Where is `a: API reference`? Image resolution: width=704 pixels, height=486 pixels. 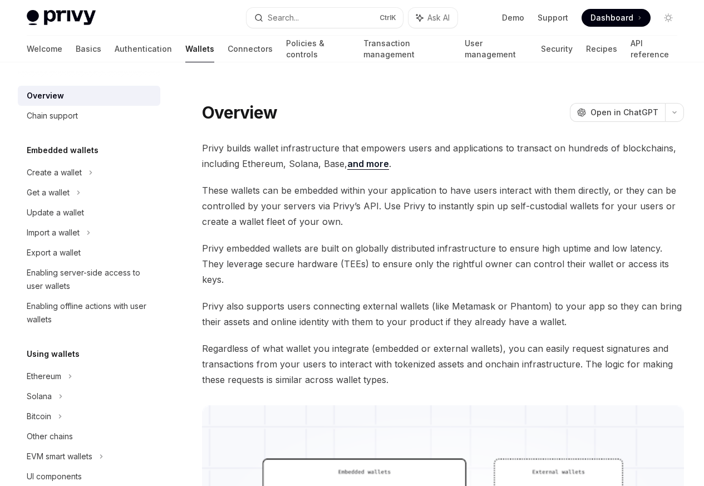 a: API reference is located at coordinates (654, 49).